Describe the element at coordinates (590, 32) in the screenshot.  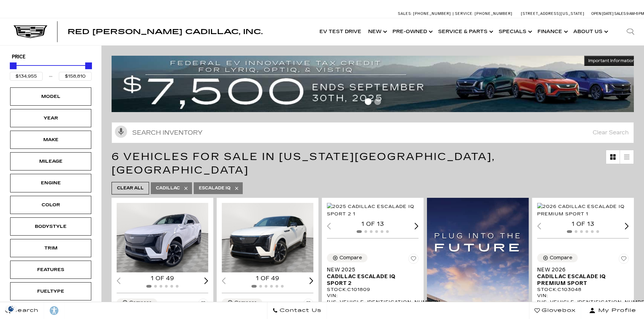
I see `a: About Us` at that location.